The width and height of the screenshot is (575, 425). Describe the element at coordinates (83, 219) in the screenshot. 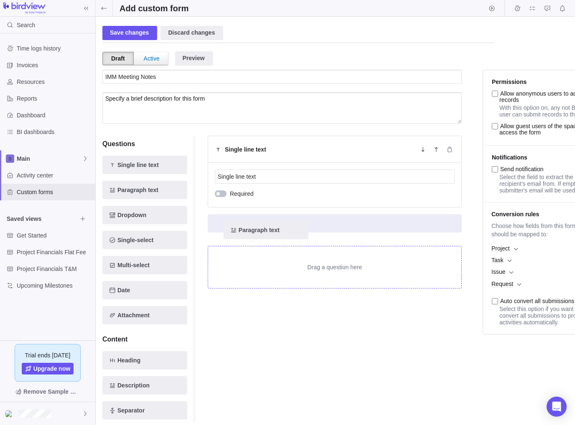

I see `span: Browse views` at that location.